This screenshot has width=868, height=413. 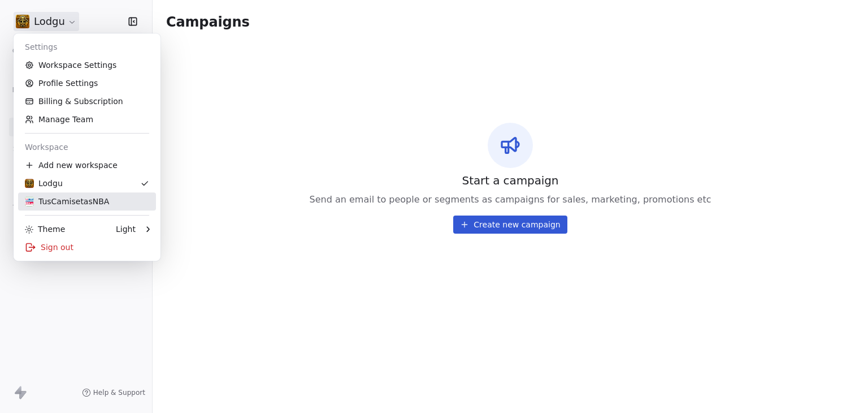 What do you see at coordinates (87, 101) in the screenshot?
I see `a: Billing & Subscription` at bounding box center [87, 101].